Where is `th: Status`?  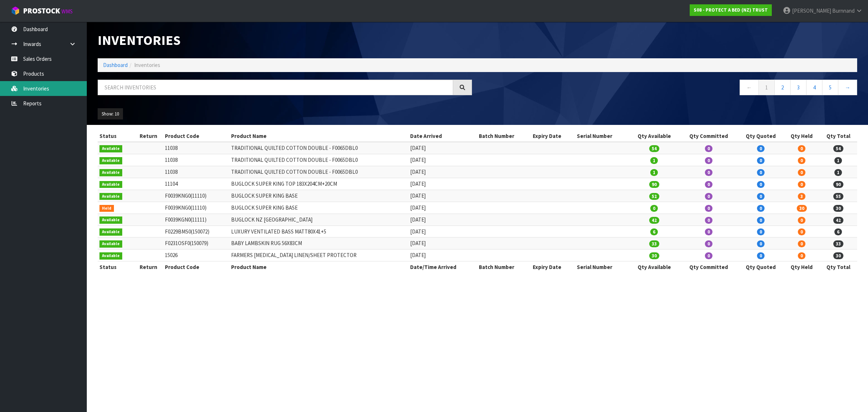 th: Status is located at coordinates (116, 267).